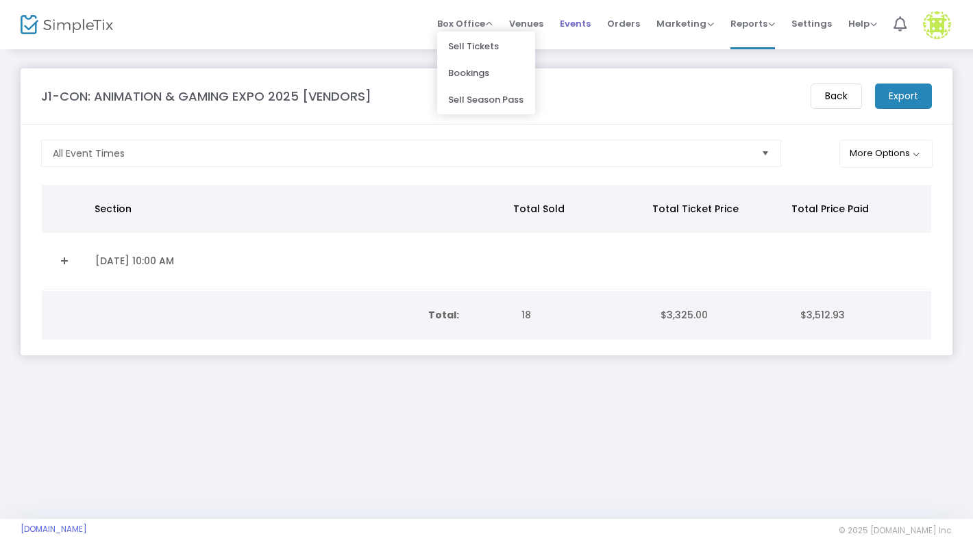 This screenshot has width=973, height=560. Describe the element at coordinates (574, 209) in the screenshot. I see `th: Total Sold` at that location.